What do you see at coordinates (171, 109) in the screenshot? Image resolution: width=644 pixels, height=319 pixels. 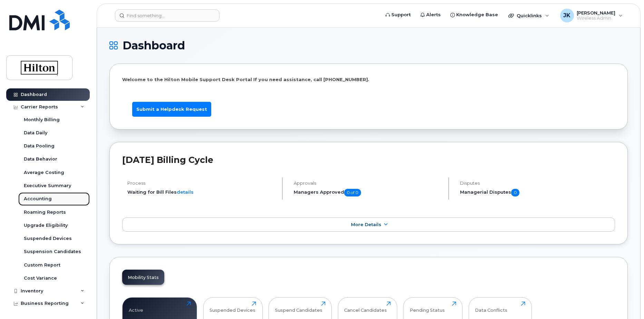 I see `a: Submit a Helpdesk Request` at bounding box center [171, 109].